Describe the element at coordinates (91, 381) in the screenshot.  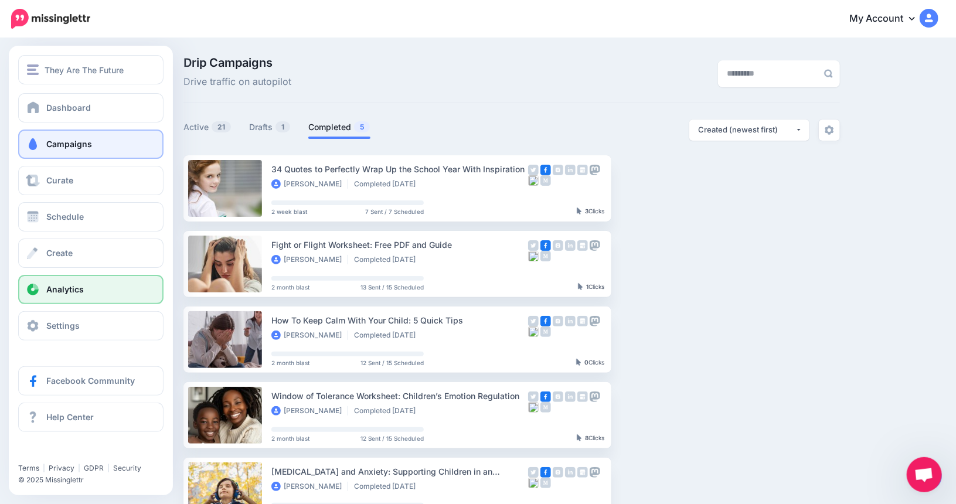
I see `a: Facebook Community` at that location.